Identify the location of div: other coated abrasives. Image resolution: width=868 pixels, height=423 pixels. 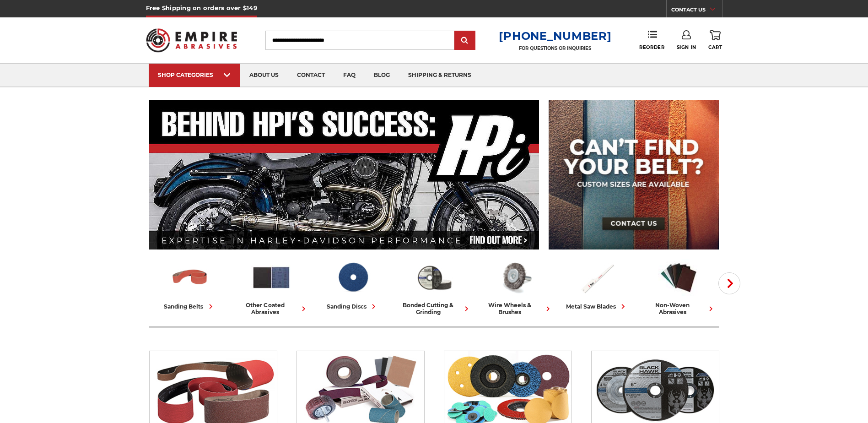
(272, 308).